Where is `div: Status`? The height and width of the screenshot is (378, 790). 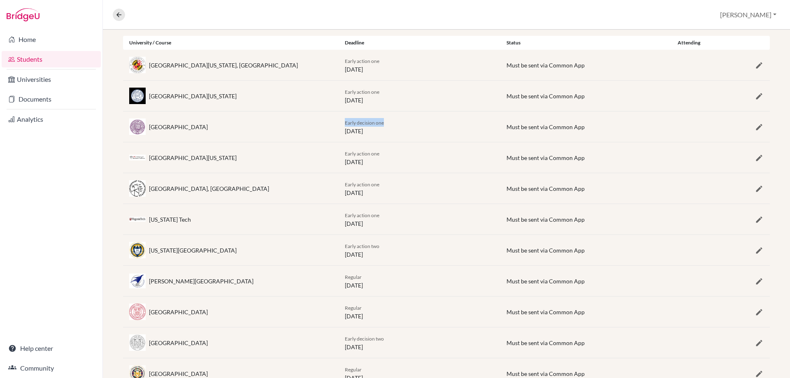 div: Status is located at coordinates (581, 43).